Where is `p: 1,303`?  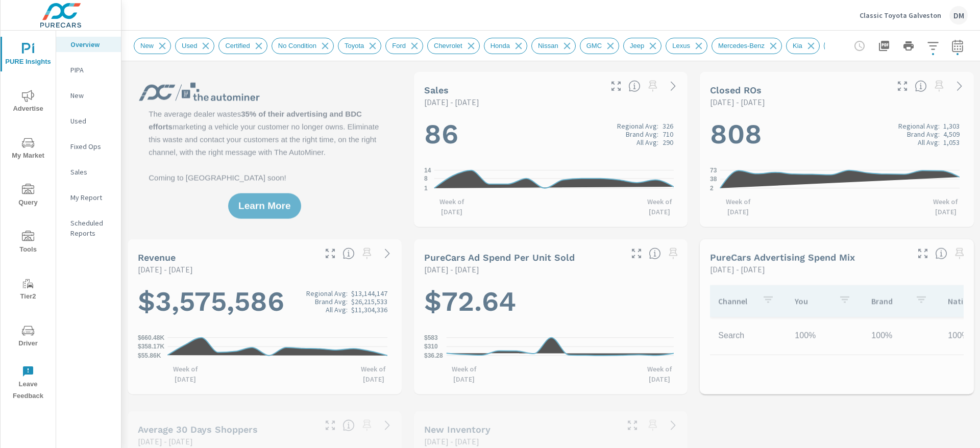
p: 1,303 is located at coordinates (952, 125).